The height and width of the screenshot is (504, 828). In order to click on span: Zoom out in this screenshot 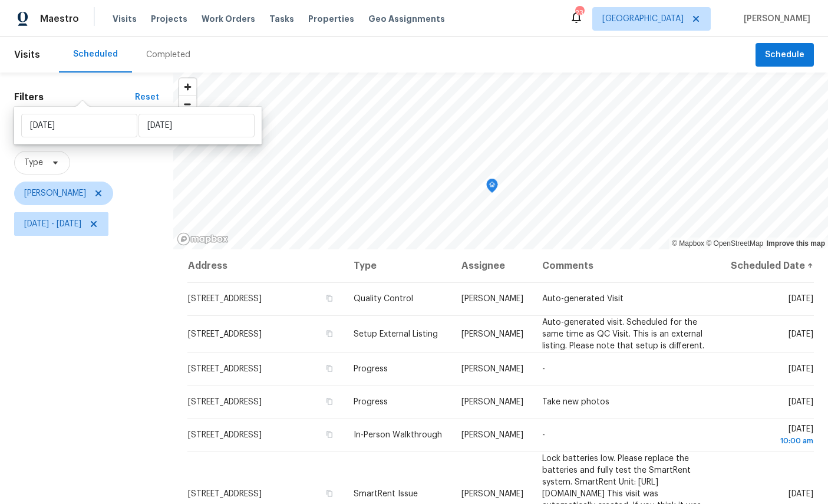, I will do `click(187, 104)`.